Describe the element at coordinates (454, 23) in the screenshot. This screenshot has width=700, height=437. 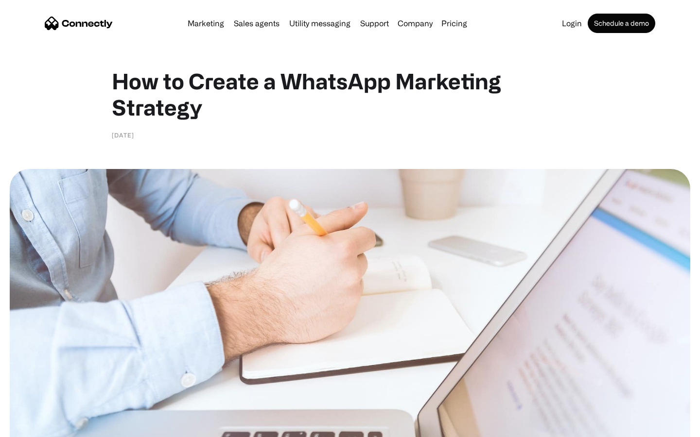
I see `a: Pricing` at that location.